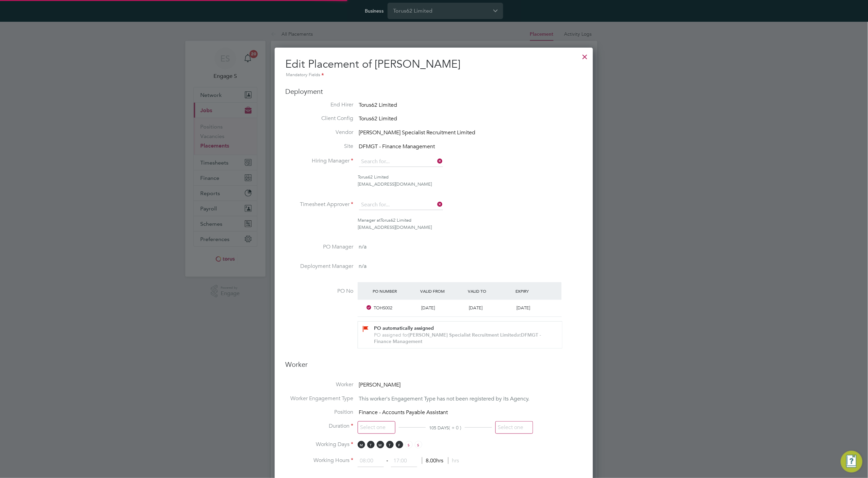 The height and width of the screenshot is (478, 868). I want to click on h3: Worker, so click(434, 367).